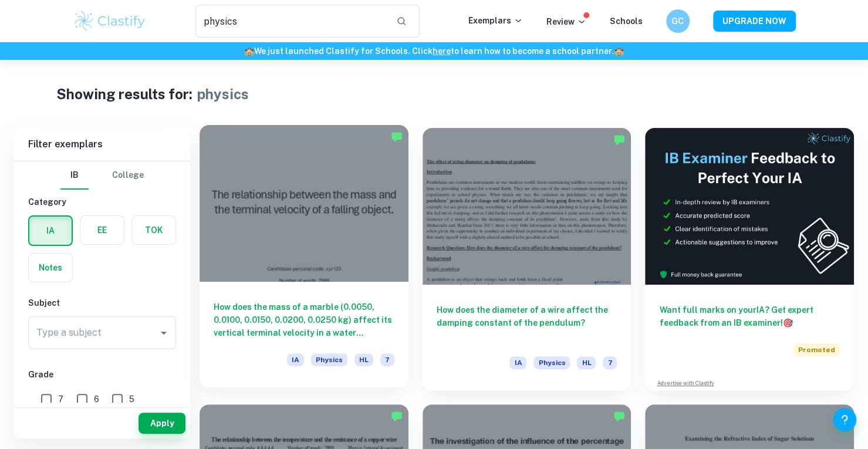 This screenshot has height=449, width=868. What do you see at coordinates (434, 51) in the screenshot?
I see `h6: We just launched Clastify for Schools. Click to learn how to become a school partner.` at bounding box center [434, 51].